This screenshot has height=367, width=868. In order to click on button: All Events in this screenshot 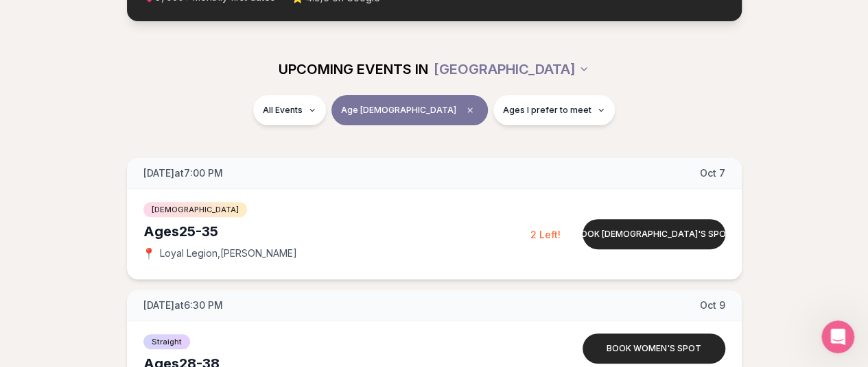, I will do `click(290, 110)`.